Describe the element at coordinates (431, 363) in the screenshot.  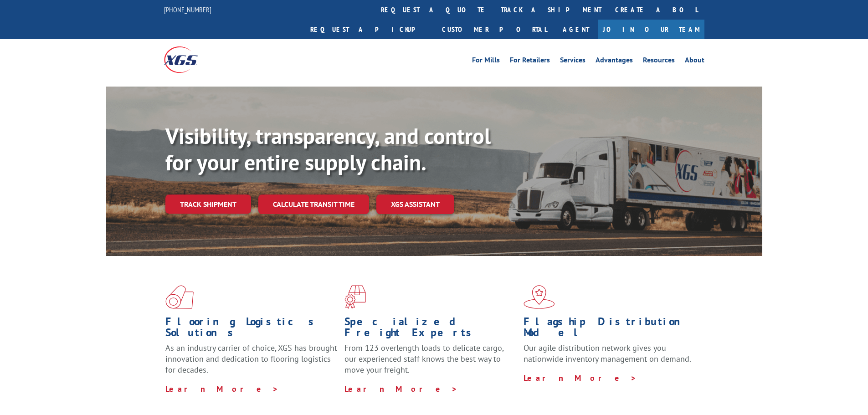
I see `p: From 123 overlength loads to delicate cargo, our experienced staff knows the best way to move you...` at that location.